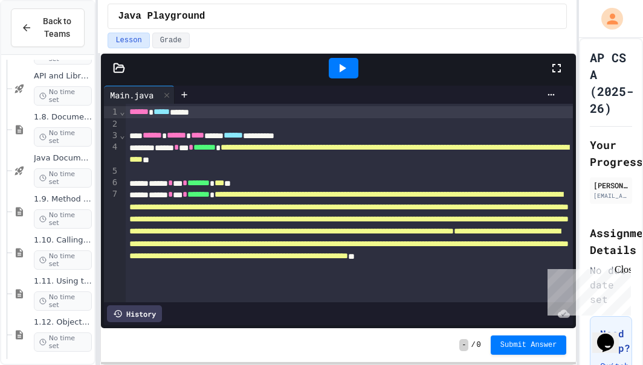 The width and height of the screenshot is (643, 365). I want to click on button: Back to Teams, so click(48, 28).